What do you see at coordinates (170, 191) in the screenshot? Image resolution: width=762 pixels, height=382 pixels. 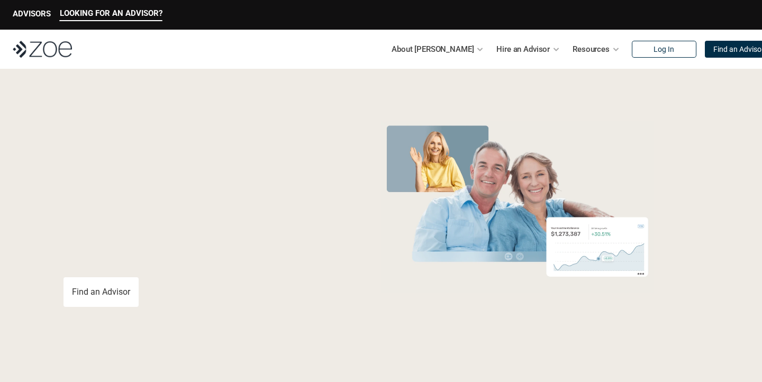 I see `span: with a Financial Advisor` at bounding box center [170, 191].